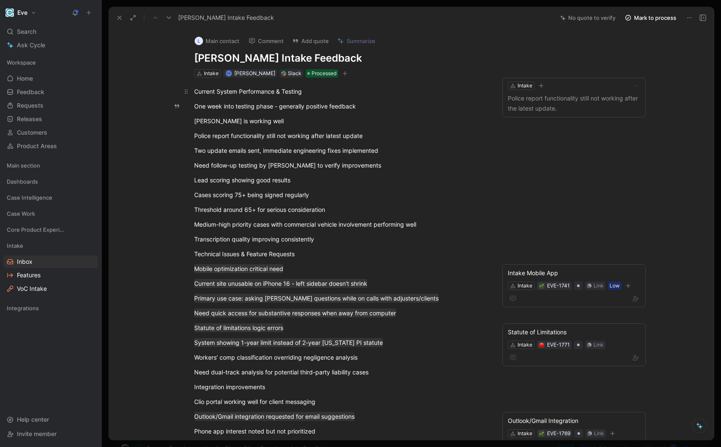 Image resolution: width=721 pixels, height=447 pixels. What do you see at coordinates (340, 195) in the screenshot?
I see `div: Cases scoring 75+ being signed regularly` at bounding box center [340, 195].